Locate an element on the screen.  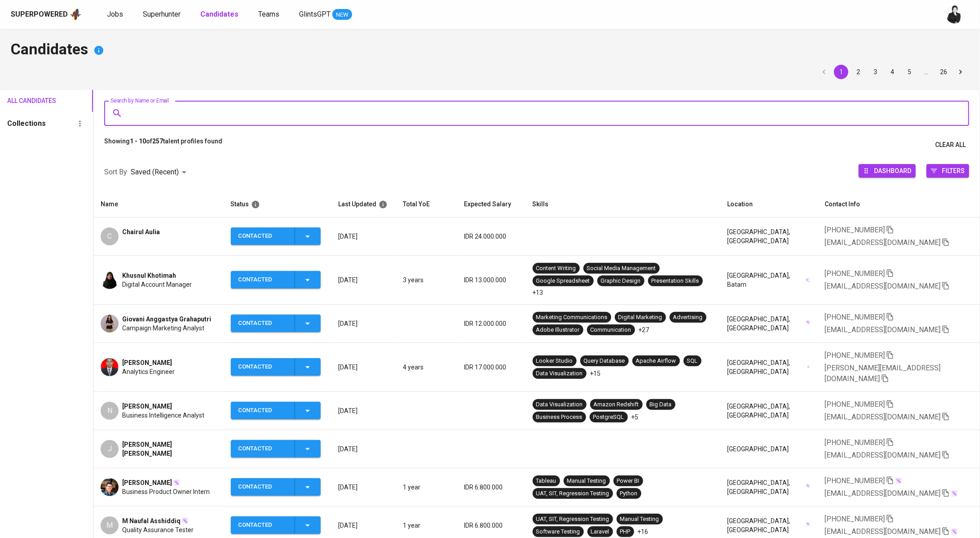
a: Jobs is located at coordinates (116, 14).